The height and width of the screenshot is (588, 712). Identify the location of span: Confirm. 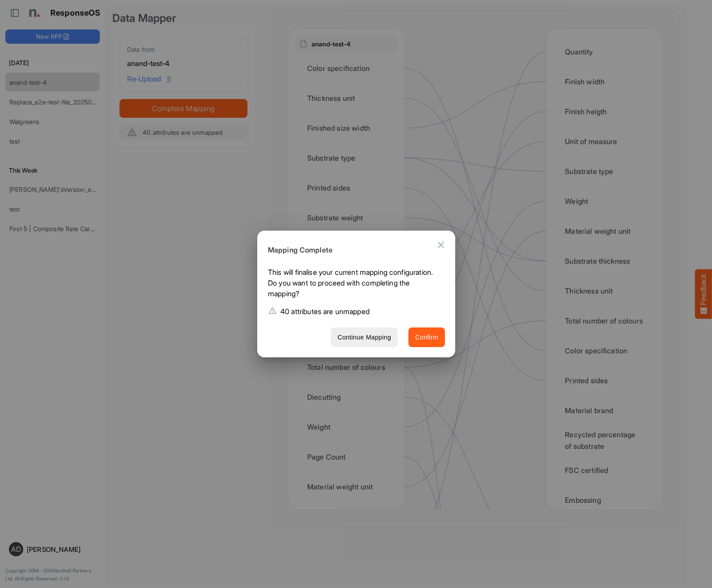
(426, 337).